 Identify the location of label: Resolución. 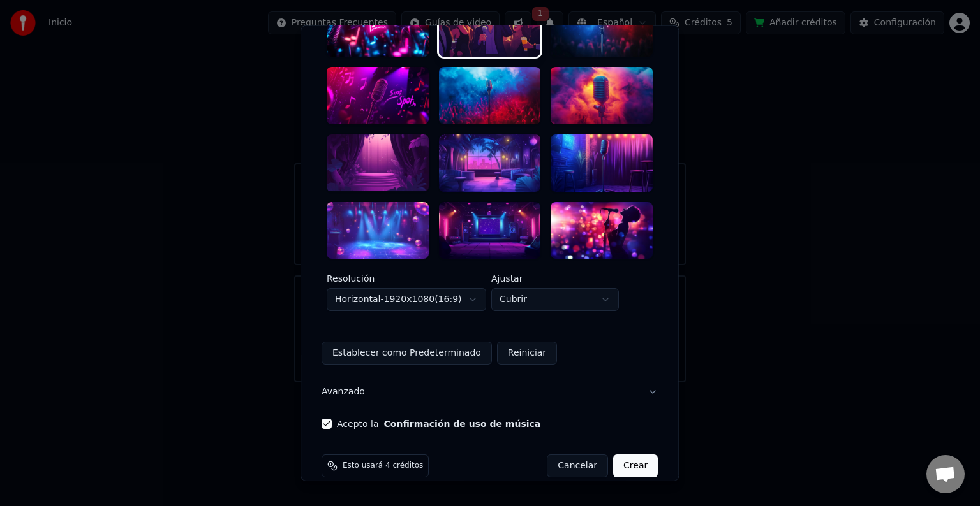
(406, 279).